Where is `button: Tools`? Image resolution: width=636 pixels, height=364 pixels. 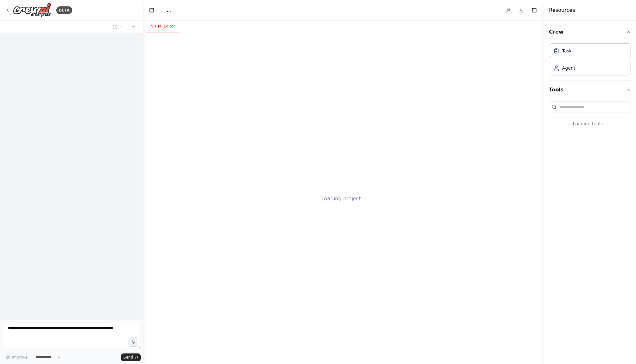 button: Tools is located at coordinates (590, 90).